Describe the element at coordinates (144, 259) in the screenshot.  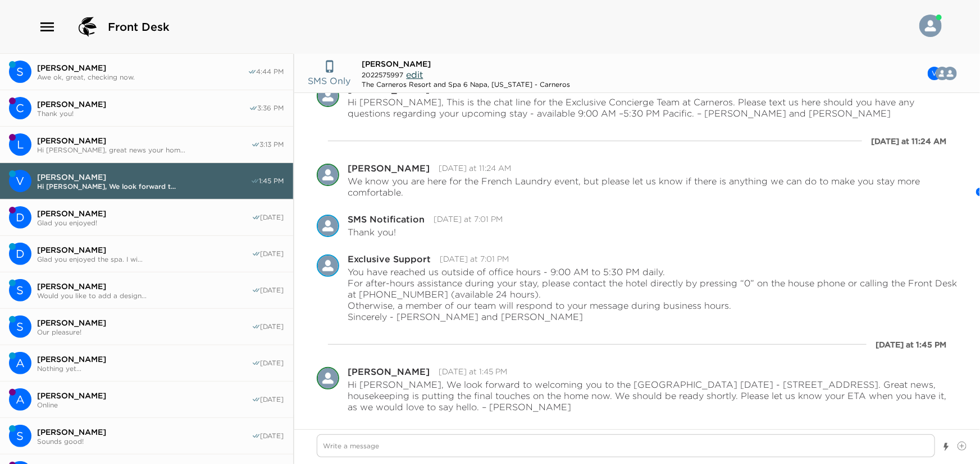
I see `span: Glad you enjoyed the spa. I wi...` at that location.